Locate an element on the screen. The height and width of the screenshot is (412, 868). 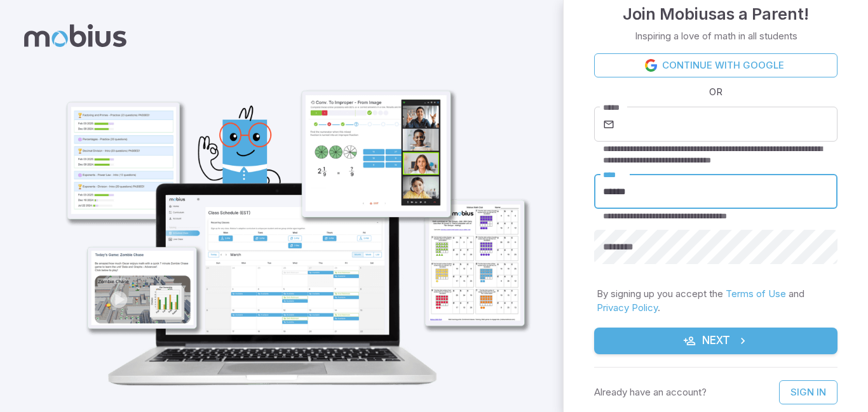
a: Privacy Policy is located at coordinates (627, 308).